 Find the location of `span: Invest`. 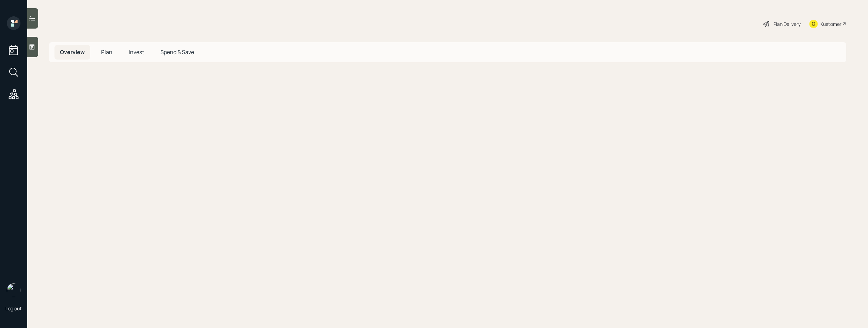

span: Invest is located at coordinates (136, 52).